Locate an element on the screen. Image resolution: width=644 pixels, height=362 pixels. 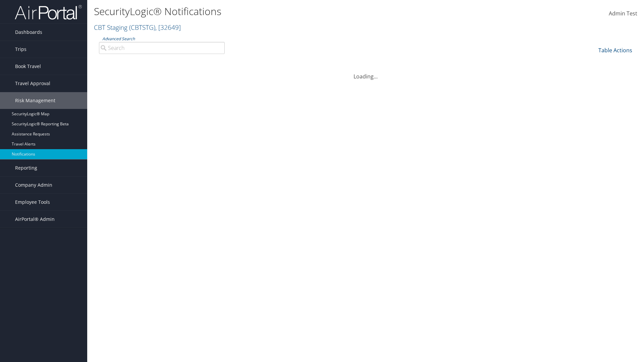
span: , [ 32649 ] is located at coordinates (168, 27).